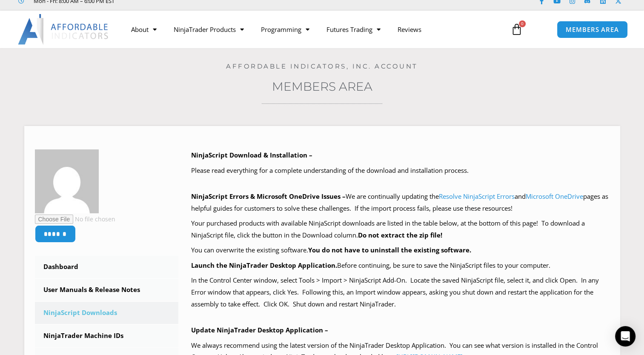  I want to click on p: Your purchased products with available NinjaScript downloads are listed in the table below, at th..., so click(400, 229).